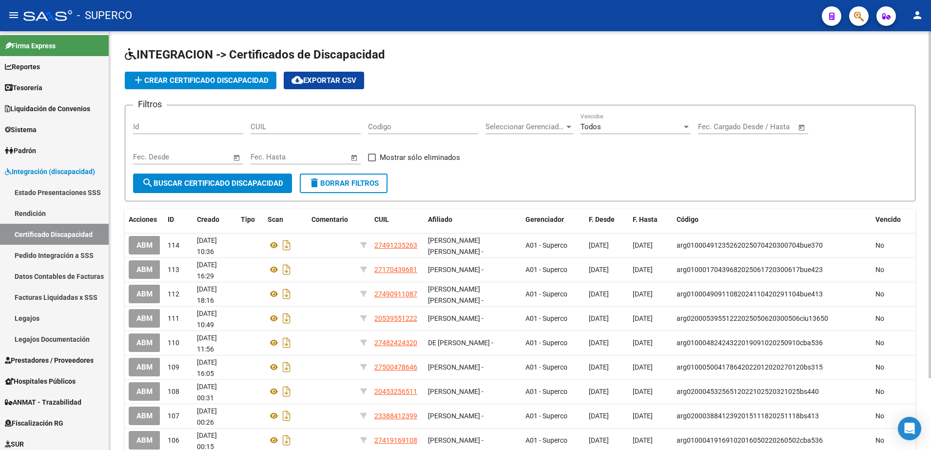 The height and width of the screenshot is (450, 931). What do you see at coordinates (910, 429) in the screenshot?
I see `div: Open Intercom Messenger` at bounding box center [910, 429].